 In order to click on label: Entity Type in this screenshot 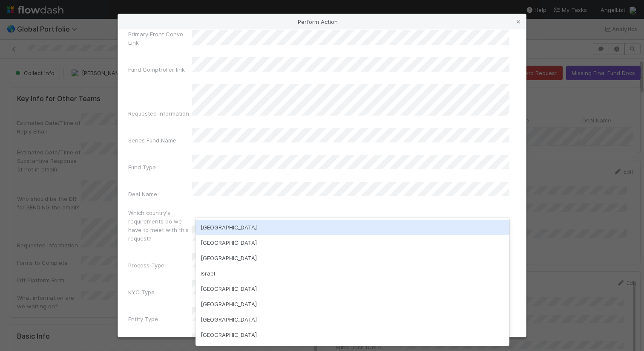, I will do `click(143, 319)`.